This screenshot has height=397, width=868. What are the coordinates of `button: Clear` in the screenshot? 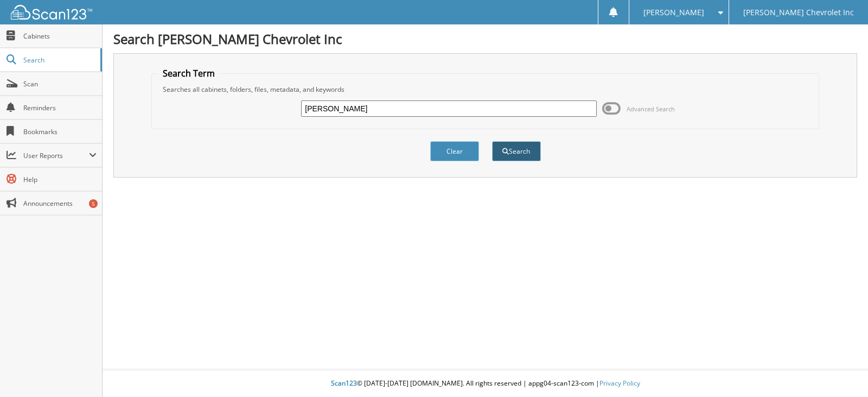 It's located at (455, 151).